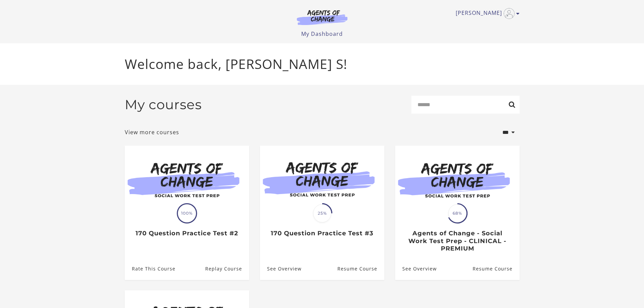  What do you see at coordinates (187, 234) in the screenshot?
I see `h3: 170 Question Practice Test #2` at bounding box center [187, 234].